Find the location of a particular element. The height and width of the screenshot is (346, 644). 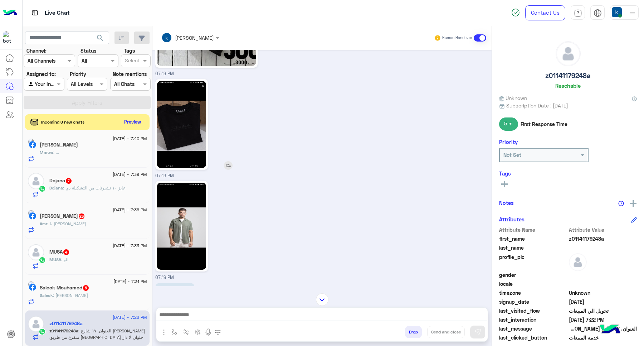

span: Dojana is located at coordinates (56, 188).